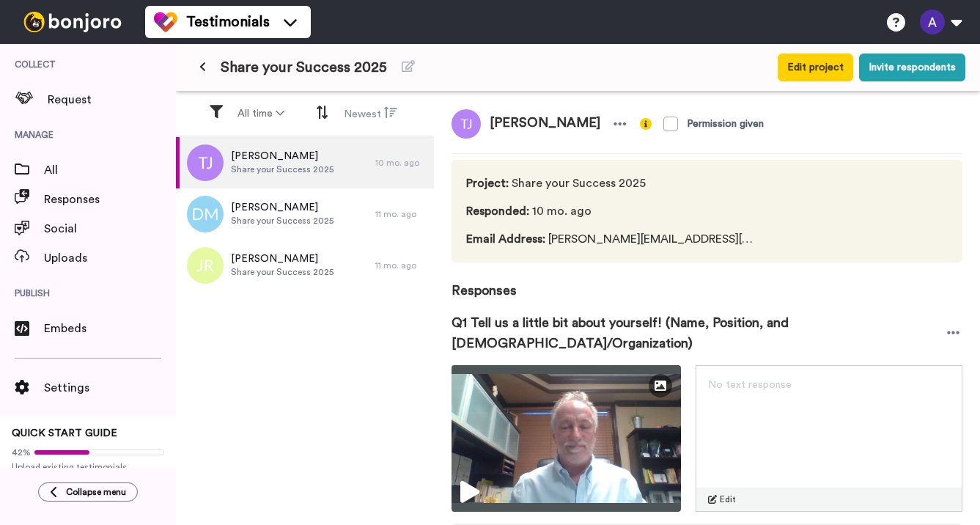 The image size is (980, 525). Describe the element at coordinates (65, 433) in the screenshot. I see `span: QUICK START GUIDE` at that location.